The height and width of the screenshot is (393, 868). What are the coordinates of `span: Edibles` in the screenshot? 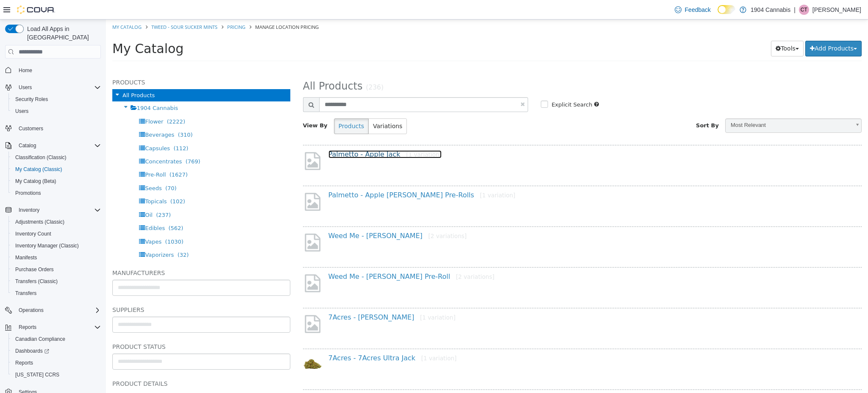 It's located at (49, 208).